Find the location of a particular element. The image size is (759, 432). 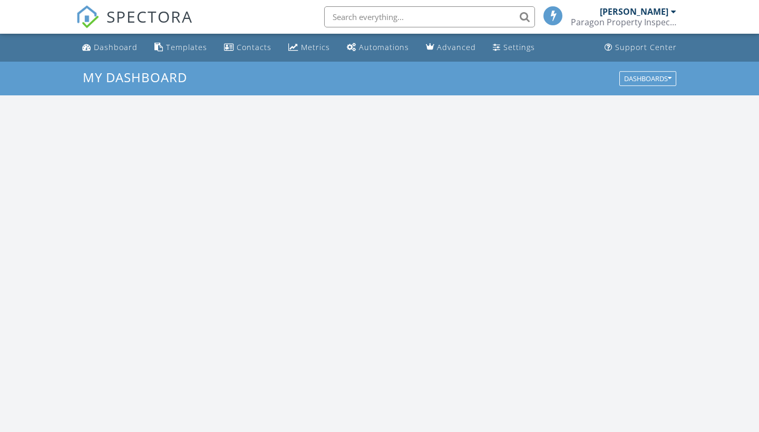

div: Dashboards is located at coordinates (647, 78).